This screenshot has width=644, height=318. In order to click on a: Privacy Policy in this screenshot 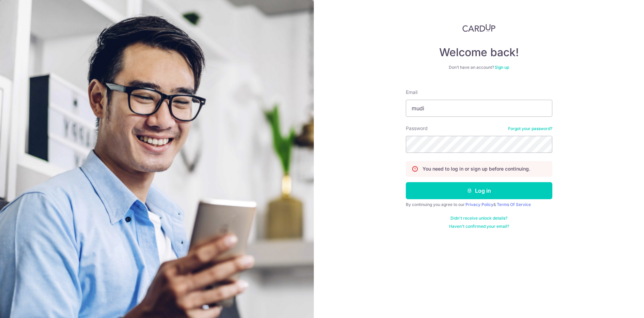, I will do `click(480, 204)`.